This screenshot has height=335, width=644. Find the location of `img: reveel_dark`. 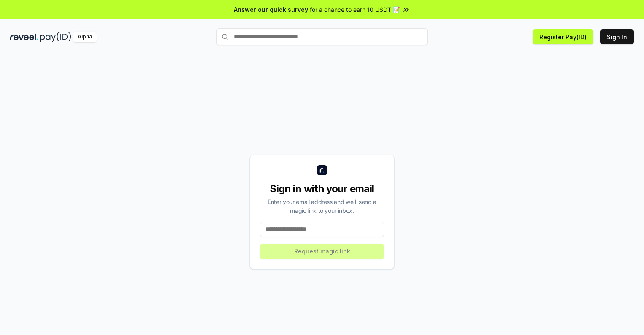

img: reveel_dark is located at coordinates (24, 37).